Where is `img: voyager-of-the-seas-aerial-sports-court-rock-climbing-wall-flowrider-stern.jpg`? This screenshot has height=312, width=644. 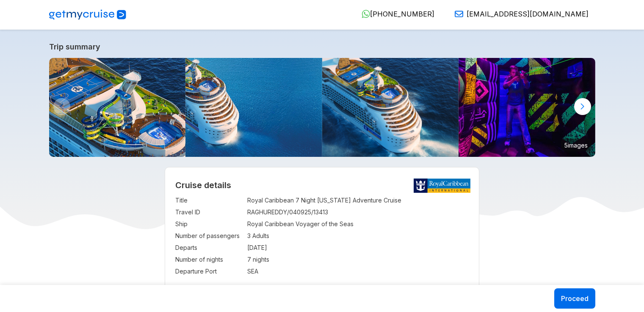
img: voyager-of-the-seas-aerial-sports-court-rock-climbing-wall-flowrider-stern.jpg is located at coordinates (117, 107).